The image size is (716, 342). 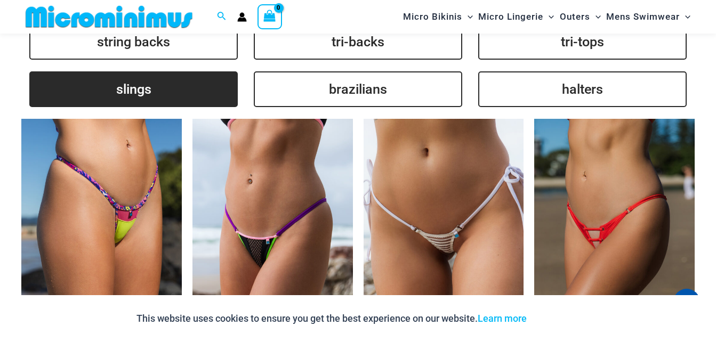 I want to click on a: tri-backs, so click(x=358, y=42).